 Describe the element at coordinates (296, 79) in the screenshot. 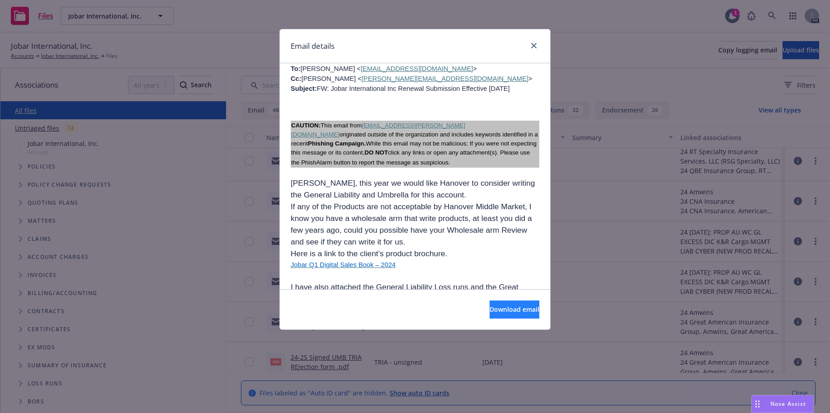

I see `b: Cc:` at that location.